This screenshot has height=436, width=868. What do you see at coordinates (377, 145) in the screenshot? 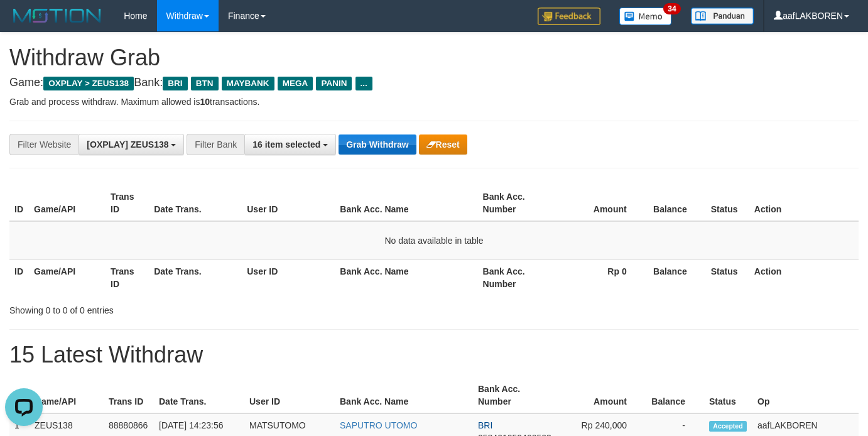
I see `button: Grab Withdraw` at bounding box center [377, 145].